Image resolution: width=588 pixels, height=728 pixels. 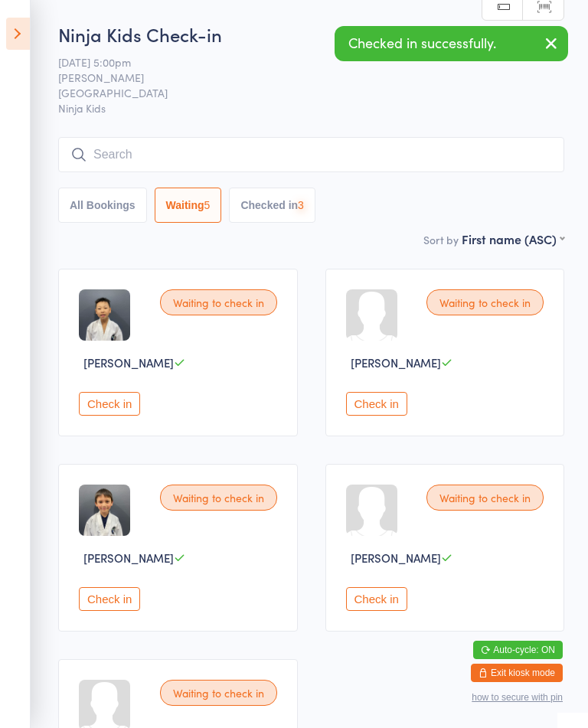 What do you see at coordinates (311, 108) in the screenshot?
I see `span: Ninja Kids` at bounding box center [311, 108].